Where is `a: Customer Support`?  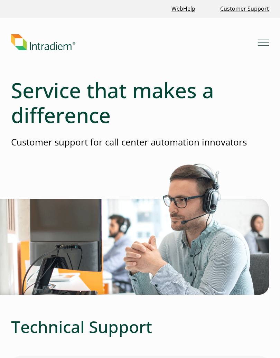 a: Customer Support is located at coordinates (244, 9).